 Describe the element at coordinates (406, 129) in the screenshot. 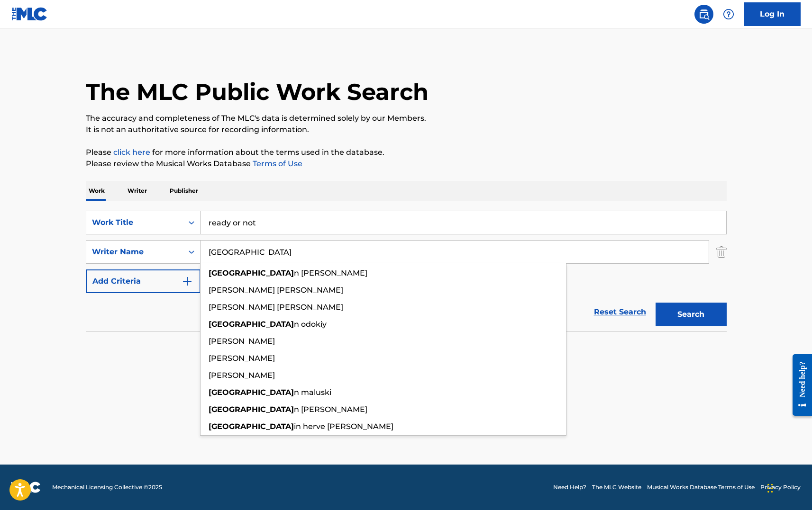

I see `p: It is not an authoritative source for recording information.` at that location.